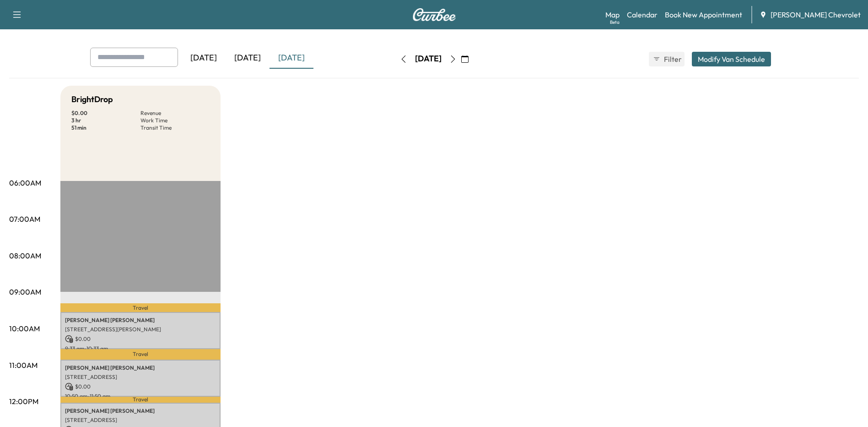 The height and width of the screenshot is (427, 868). What do you see at coordinates (613, 15) in the screenshot?
I see `a: MapBeta` at bounding box center [613, 15].